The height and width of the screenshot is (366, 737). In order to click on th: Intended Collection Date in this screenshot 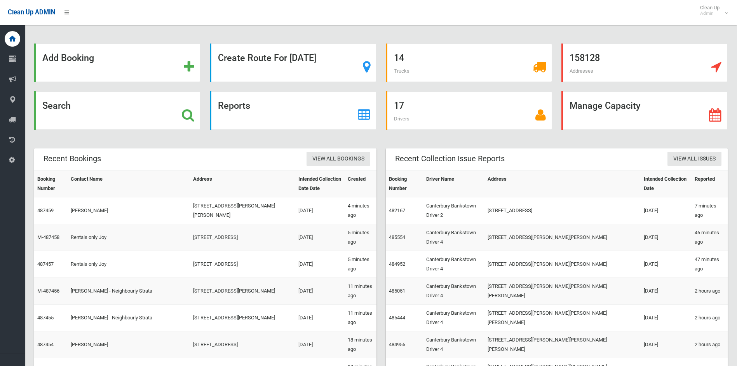, I will do `click(666, 184)`.